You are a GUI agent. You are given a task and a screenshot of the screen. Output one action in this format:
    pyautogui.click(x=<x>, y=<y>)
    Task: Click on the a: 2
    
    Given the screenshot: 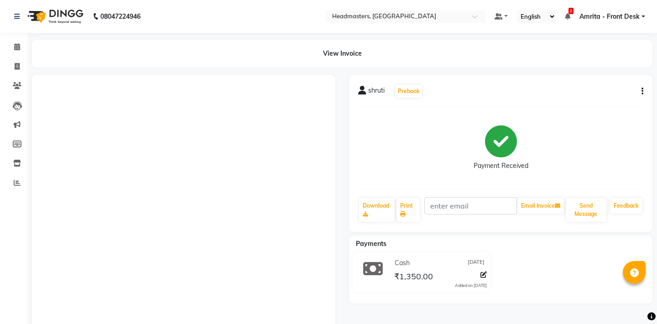 What is the action you would take?
    pyautogui.click(x=568, y=16)
    